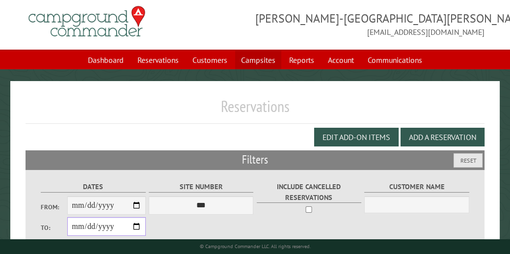 This screenshot has width=510, height=254. Describe the element at coordinates (53, 227) in the screenshot. I see `label: To:` at that location.